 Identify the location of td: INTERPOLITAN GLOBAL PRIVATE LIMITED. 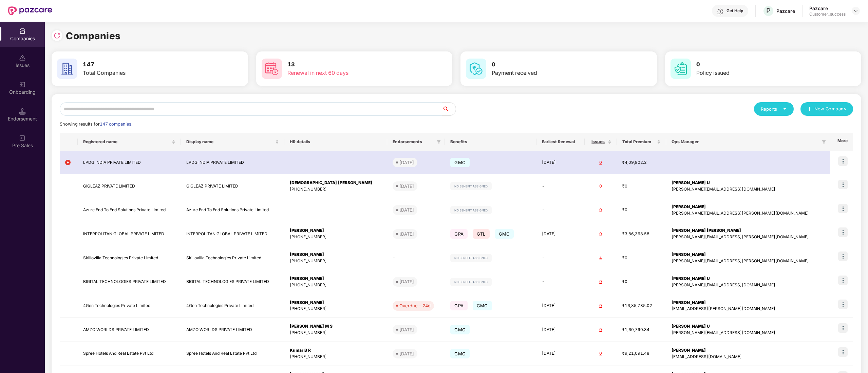
(130, 234).